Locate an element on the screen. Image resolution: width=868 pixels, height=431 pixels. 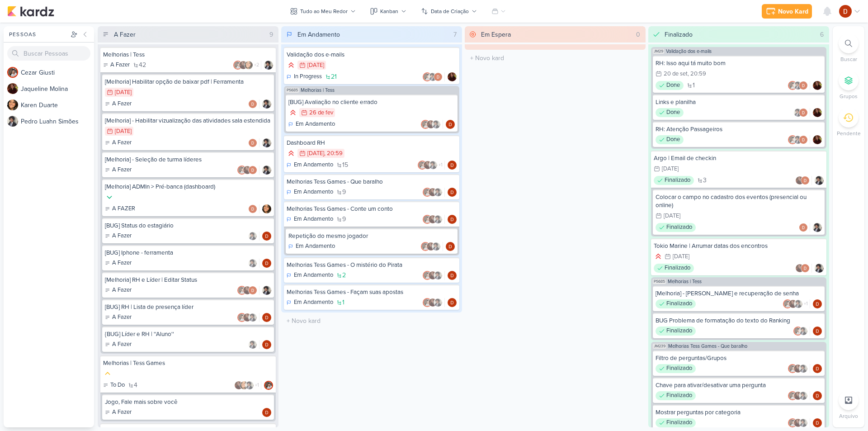
div: Pessoas is located at coordinates (38, 34).